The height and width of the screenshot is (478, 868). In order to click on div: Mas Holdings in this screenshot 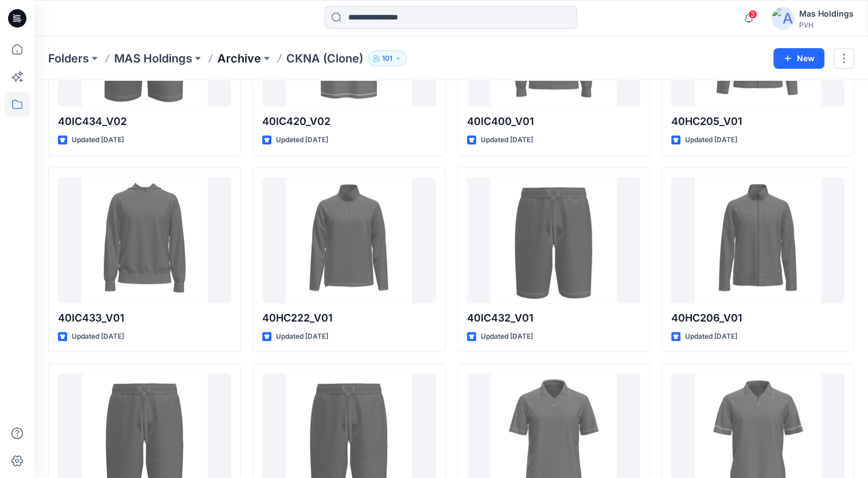, I will do `click(826, 14)`.